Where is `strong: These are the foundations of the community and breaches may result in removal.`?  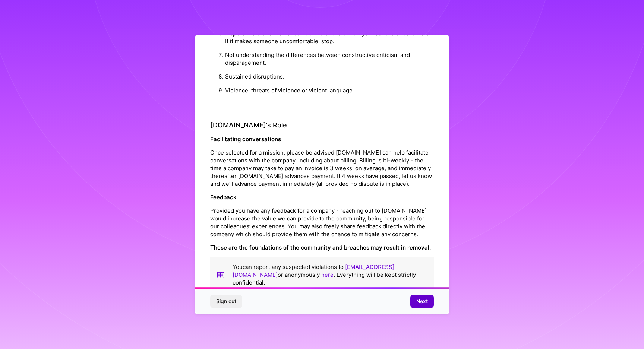
strong: These are the foundations of the community and breaches may result in removal. is located at coordinates (320, 247).